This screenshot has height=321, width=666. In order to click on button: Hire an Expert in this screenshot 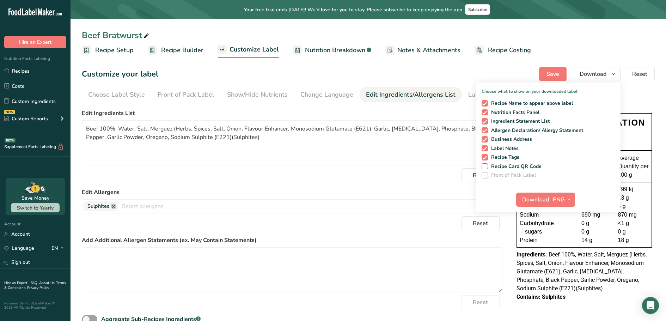, I will do `click(35, 42)`.